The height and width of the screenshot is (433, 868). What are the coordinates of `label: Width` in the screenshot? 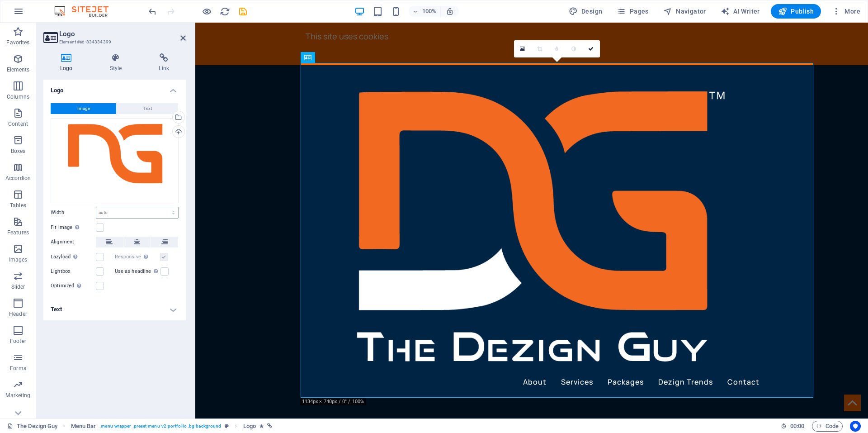 It's located at (73, 212).